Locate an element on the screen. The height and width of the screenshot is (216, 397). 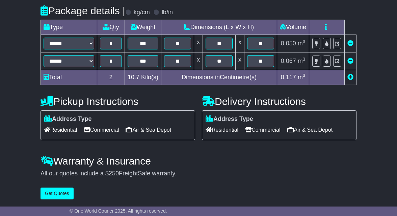
td: 2 is located at coordinates (111, 77).